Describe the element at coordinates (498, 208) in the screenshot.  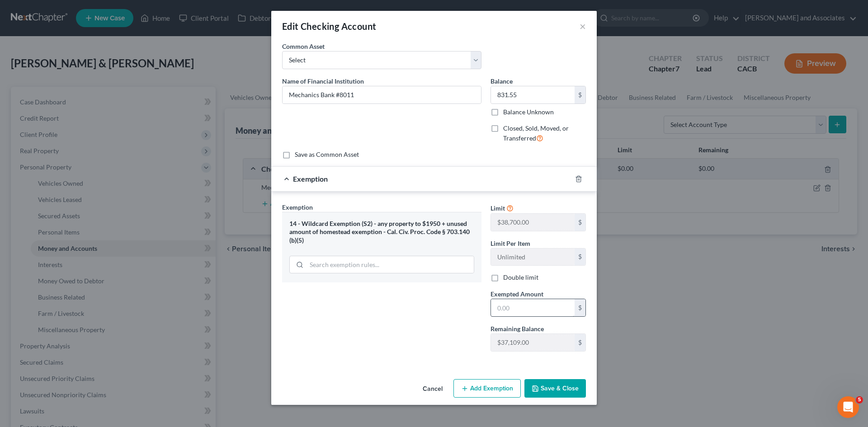
I see `span: Limit` at that location.